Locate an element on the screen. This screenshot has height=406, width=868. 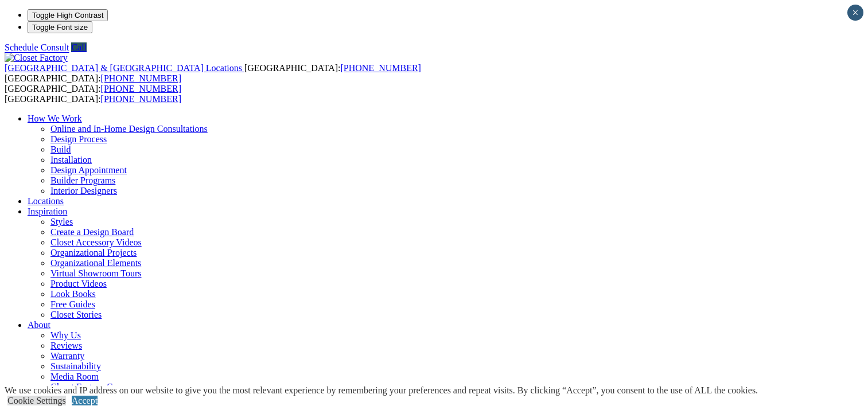
a: Cookie Settings is located at coordinates (37, 400).